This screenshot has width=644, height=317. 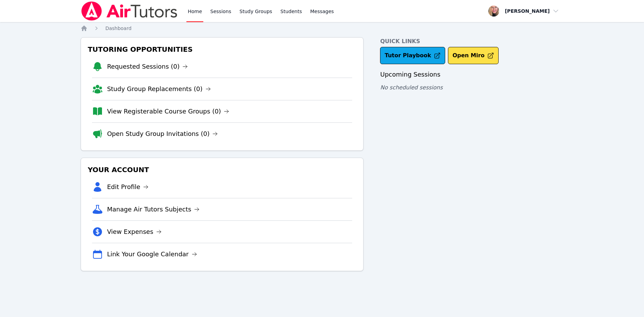 I want to click on nav: Breadcrumb, so click(x=322, y=28).